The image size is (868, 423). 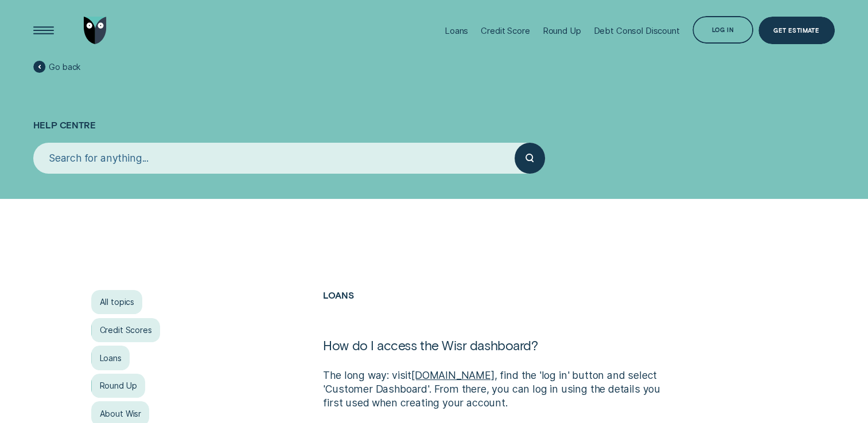 What do you see at coordinates (491, 314) in the screenshot?
I see `h2: Loans` at bounding box center [491, 314].